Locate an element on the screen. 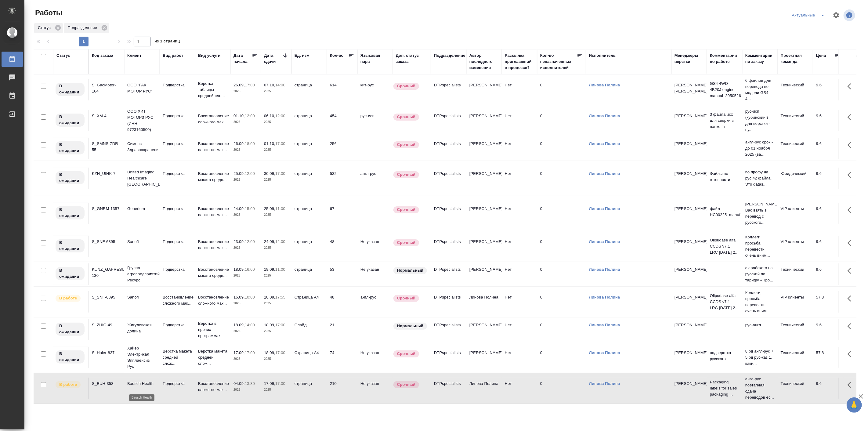 Image resolution: width=868 pixels, height=431 pixels. p: 3 файла исх для сверки в папке in is located at coordinates (725, 121).